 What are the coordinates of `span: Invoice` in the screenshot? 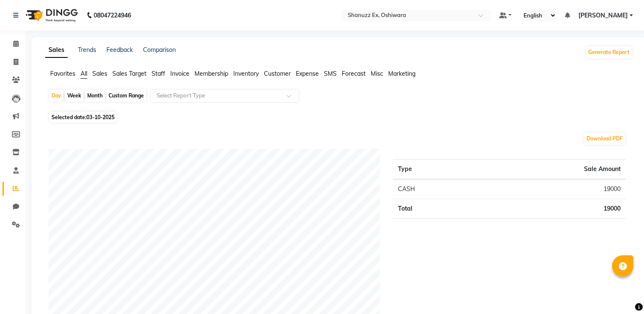 It's located at (180, 74).